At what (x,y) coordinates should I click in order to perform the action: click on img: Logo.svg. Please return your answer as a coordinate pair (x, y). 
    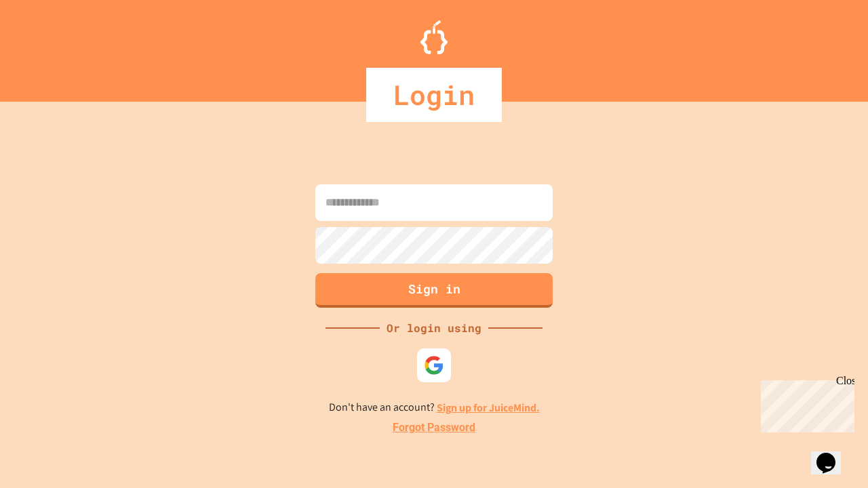
    Looking at the image, I should click on (434, 37).